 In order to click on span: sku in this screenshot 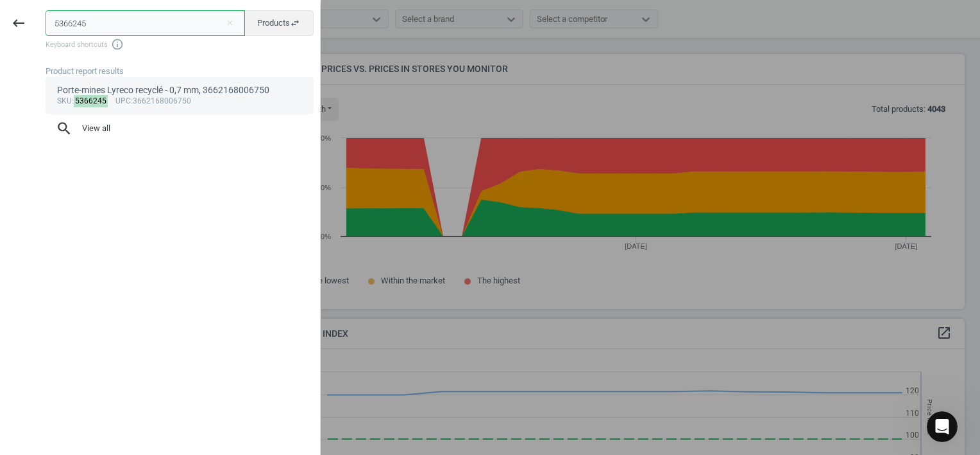, I will do `click(64, 101)`.